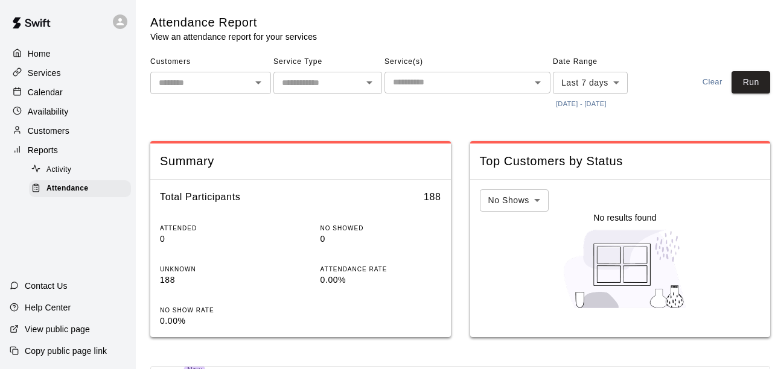 This screenshot has width=775, height=369. What do you see at coordinates (68, 54) in the screenshot?
I see `div: Home` at bounding box center [68, 54].